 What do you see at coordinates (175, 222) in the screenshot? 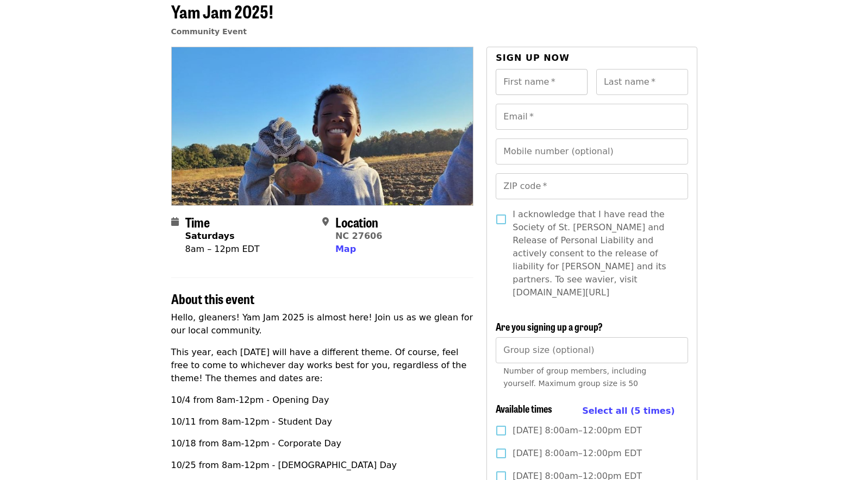
I see `i: calendar icon` at bounding box center [175, 222].